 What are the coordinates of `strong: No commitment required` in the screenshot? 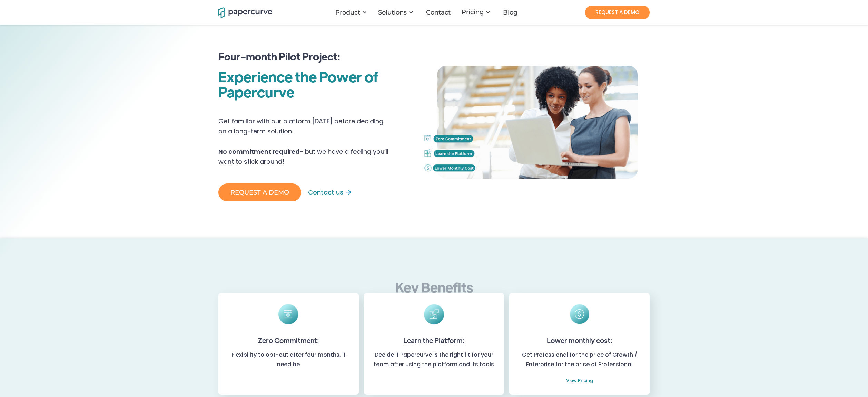 It's located at (259, 151).